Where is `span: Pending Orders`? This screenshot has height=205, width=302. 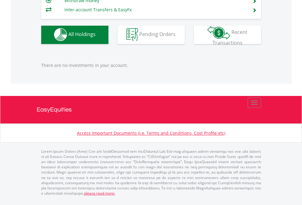
span: Pending Orders is located at coordinates (157, 34).